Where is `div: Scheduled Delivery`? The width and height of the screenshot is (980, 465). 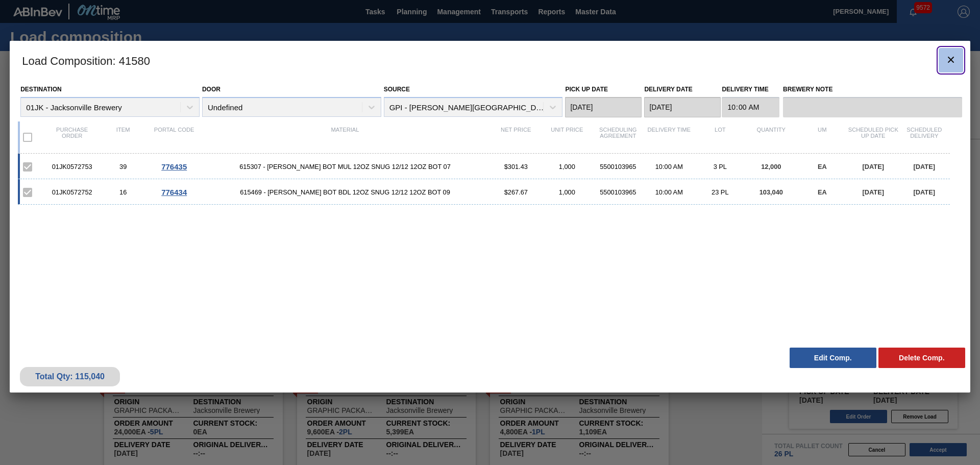 div: Scheduled Delivery is located at coordinates (924, 138).